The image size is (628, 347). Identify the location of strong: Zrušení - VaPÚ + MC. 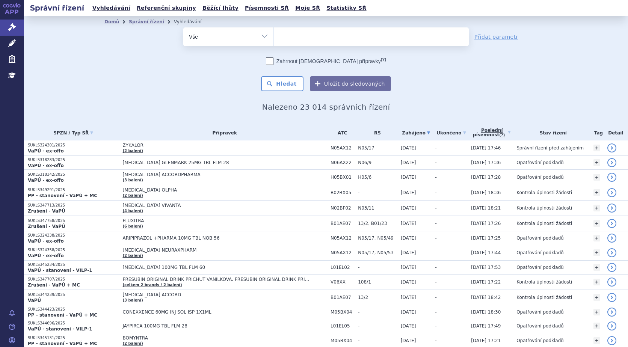
(54, 285).